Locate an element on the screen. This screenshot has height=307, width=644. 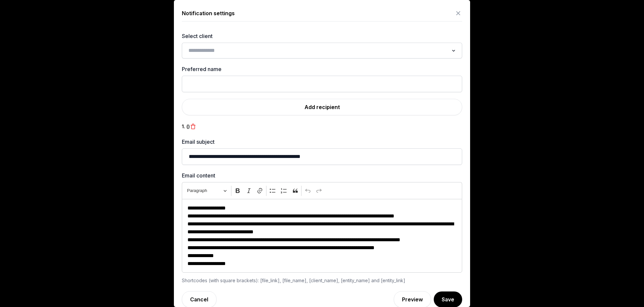
button: Heading is located at coordinates (207, 190).